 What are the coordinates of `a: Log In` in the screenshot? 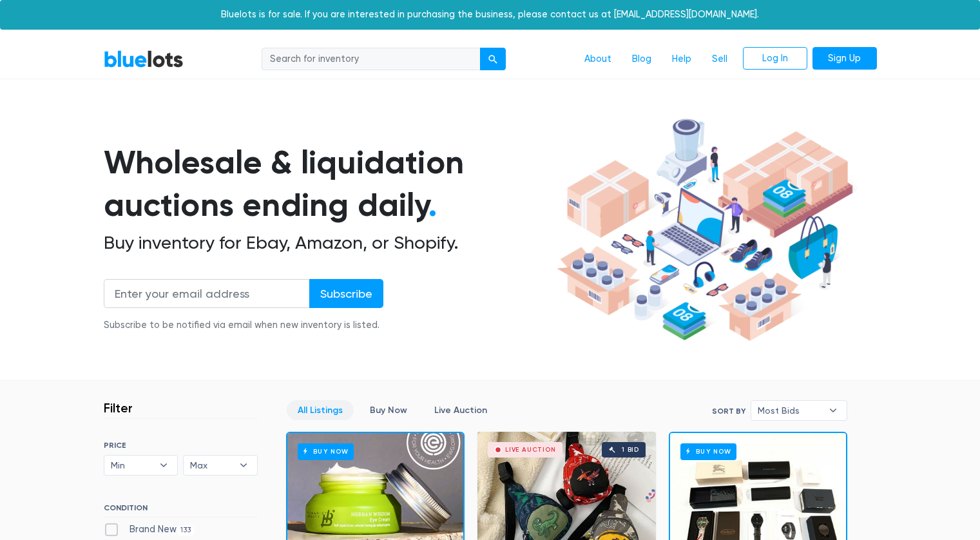 It's located at (775, 59).